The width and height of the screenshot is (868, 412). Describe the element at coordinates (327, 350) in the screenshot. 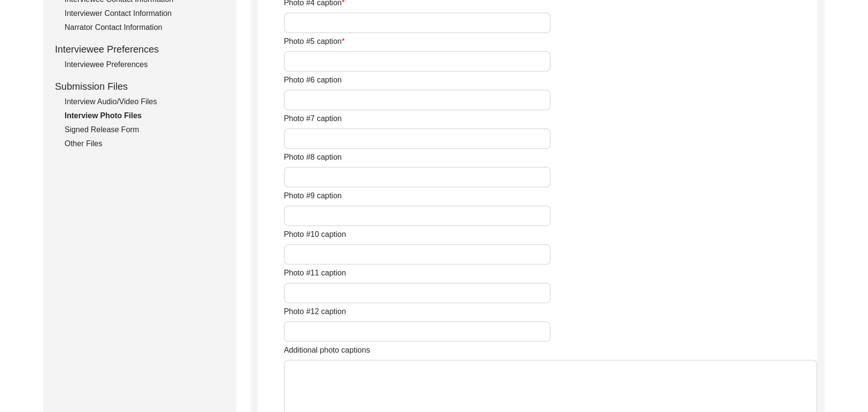

I see `label: Additional photo captions` at that location.